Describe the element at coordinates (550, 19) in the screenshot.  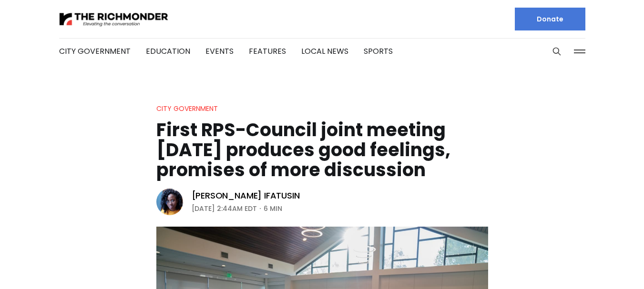
I see `a: Donate` at that location.